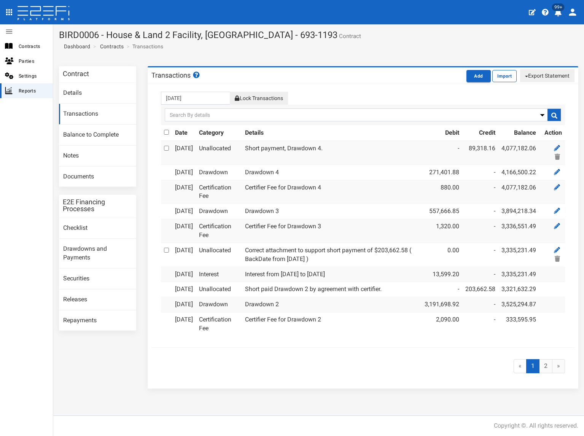 The image size is (584, 436). What do you see at coordinates (33, 76) in the screenshot?
I see `span: Settings` at bounding box center [33, 76].